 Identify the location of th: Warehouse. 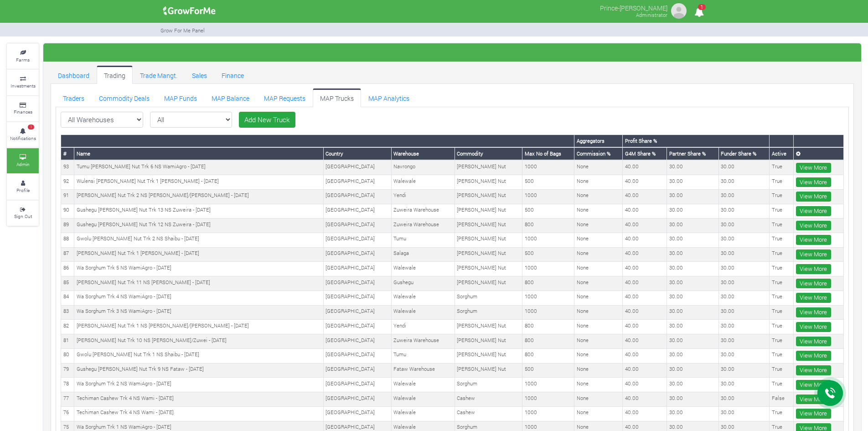
(423, 154).